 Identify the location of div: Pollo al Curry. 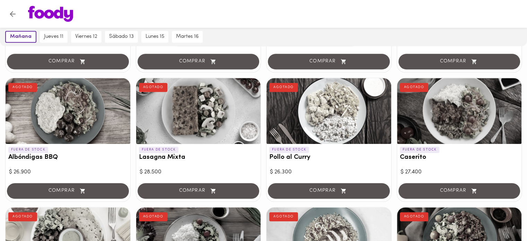
(329, 111).